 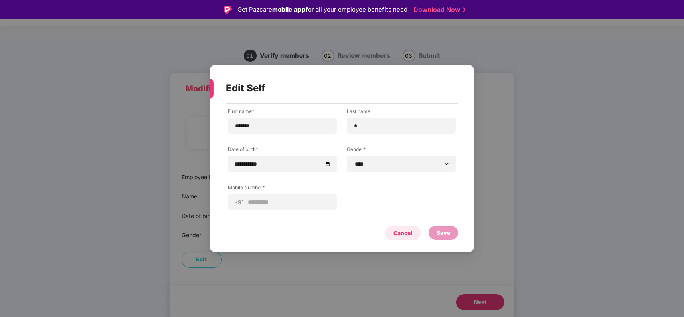 What do you see at coordinates (401, 151) in the screenshot?
I see `label: Gender*` at bounding box center [401, 151].